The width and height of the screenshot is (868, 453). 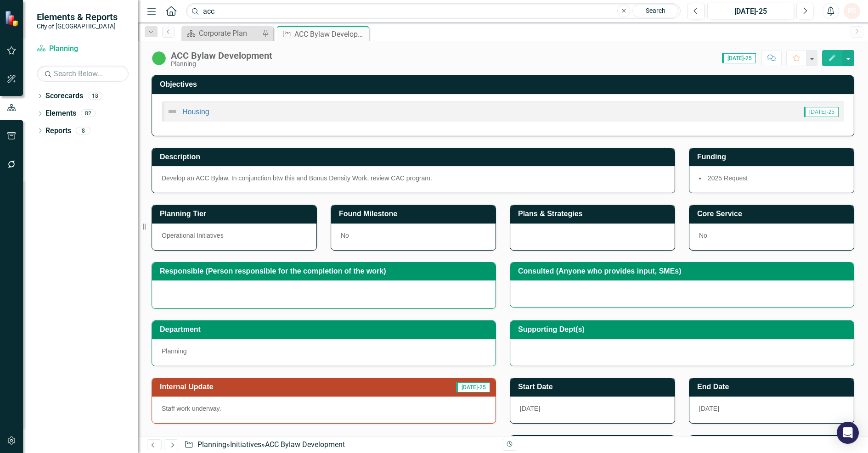 I want to click on h3: Found Milestone, so click(x=414, y=214).